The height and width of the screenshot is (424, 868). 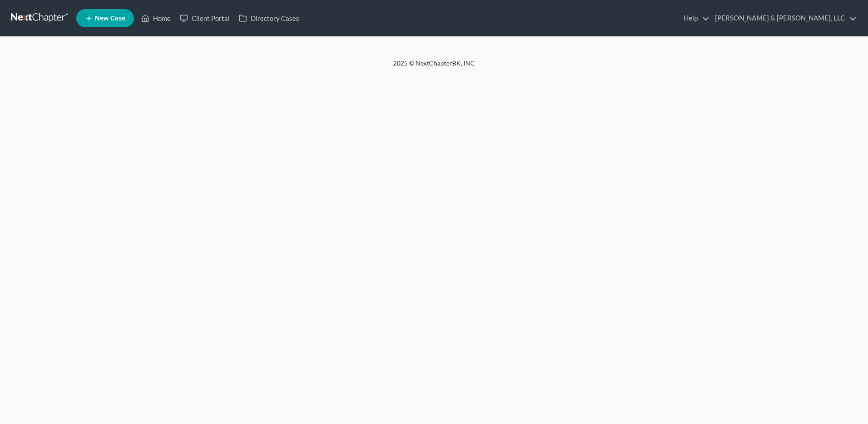 I want to click on a: Directory Cases, so click(x=269, y=18).